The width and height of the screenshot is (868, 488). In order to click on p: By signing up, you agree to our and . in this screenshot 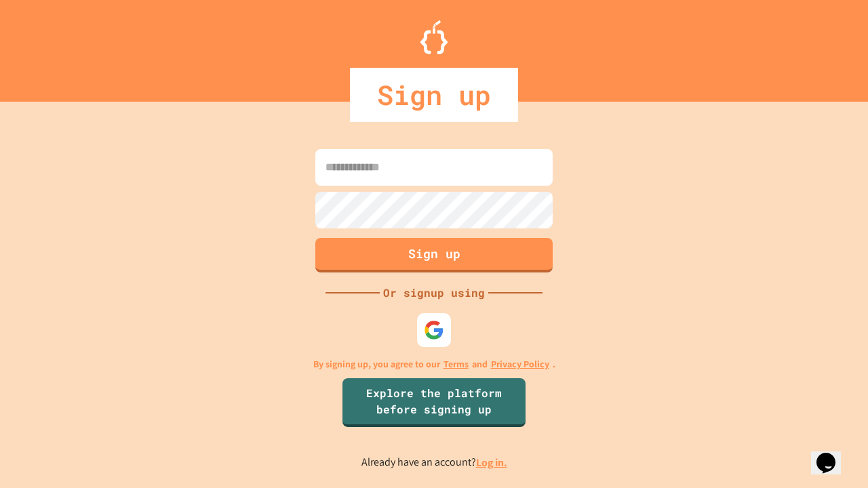, I will do `click(434, 364)`.